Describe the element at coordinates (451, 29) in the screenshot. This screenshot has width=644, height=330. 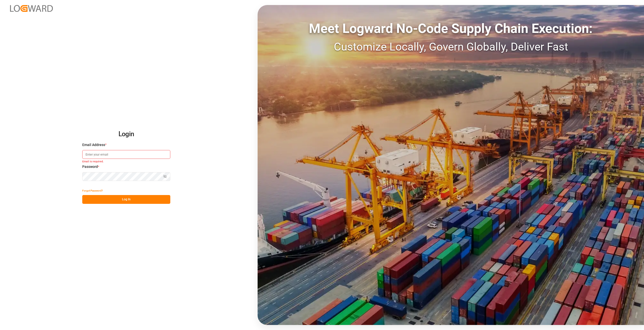
I see `div: Meet Logward No-Code Supply Chain Execution:` at that location.